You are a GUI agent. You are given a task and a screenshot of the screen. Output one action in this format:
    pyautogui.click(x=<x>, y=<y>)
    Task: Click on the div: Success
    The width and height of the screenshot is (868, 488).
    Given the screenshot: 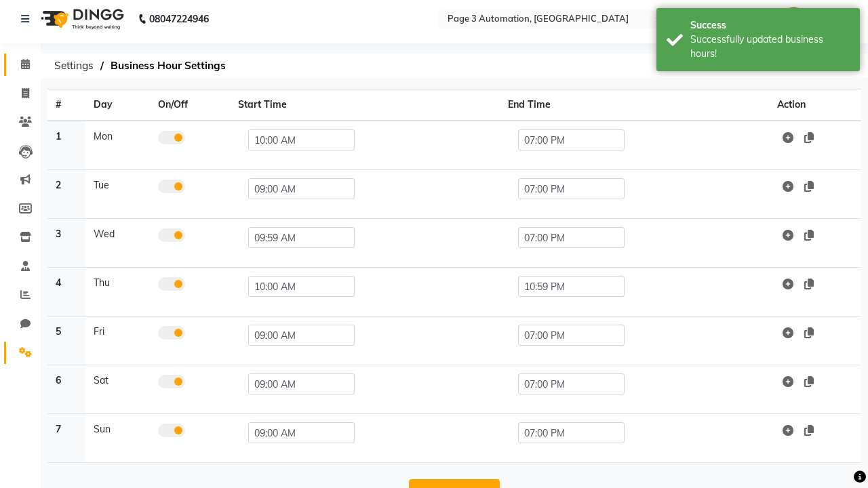 What is the action you would take?
    pyautogui.click(x=770, y=25)
    